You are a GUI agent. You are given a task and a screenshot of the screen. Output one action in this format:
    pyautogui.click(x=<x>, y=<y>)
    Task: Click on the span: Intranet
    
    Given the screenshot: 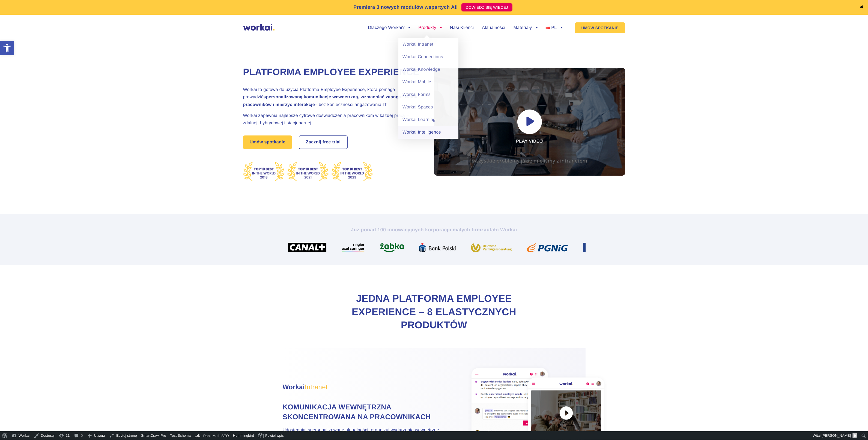 What is the action you would take?
    pyautogui.click(x=316, y=387)
    